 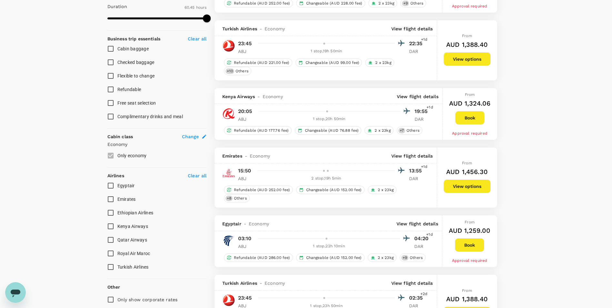 What do you see at coordinates (132, 240) in the screenshot?
I see `span: Qatar Airways` at bounding box center [132, 240].